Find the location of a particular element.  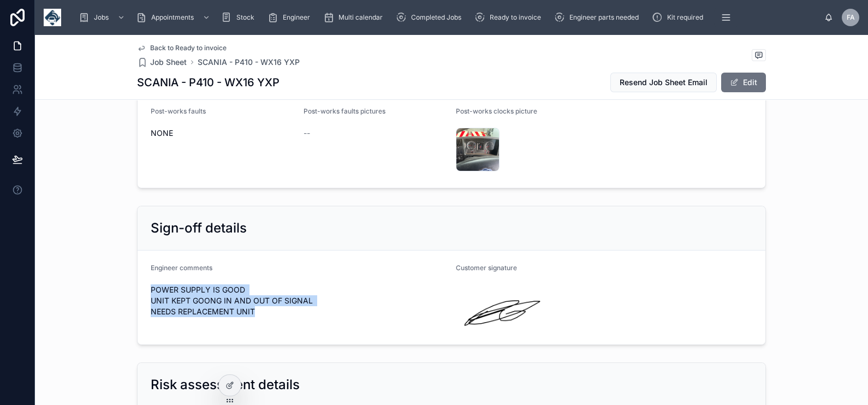

span: Engineer comments is located at coordinates (181, 268).